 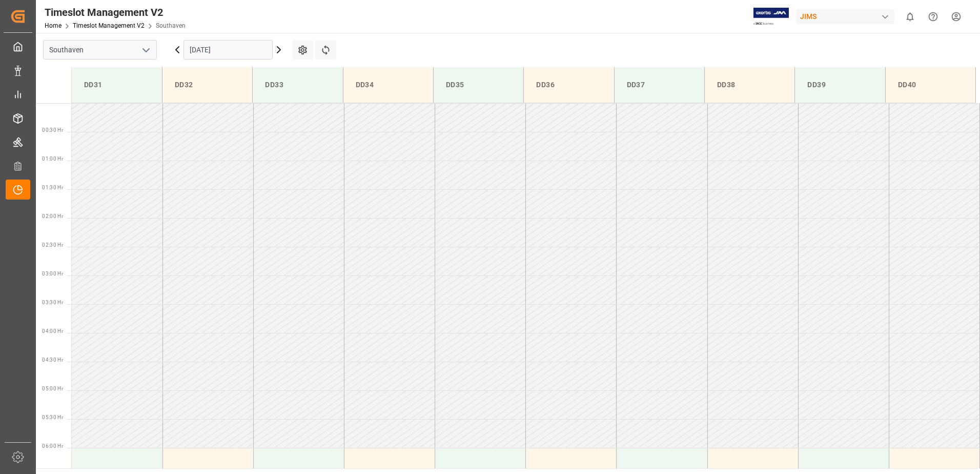 What do you see at coordinates (109, 26) in the screenshot?
I see `a: Timeslot Management V2` at bounding box center [109, 26].